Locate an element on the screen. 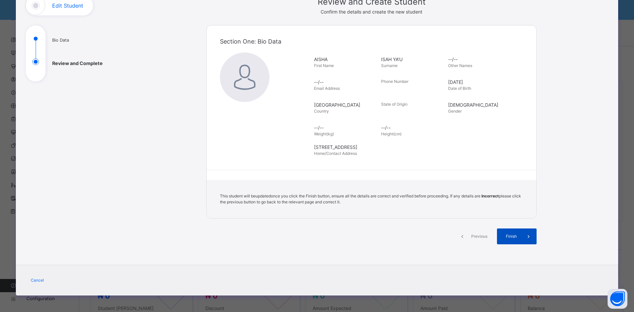 The image size is (634, 312). span: State of Origin is located at coordinates (394, 104).